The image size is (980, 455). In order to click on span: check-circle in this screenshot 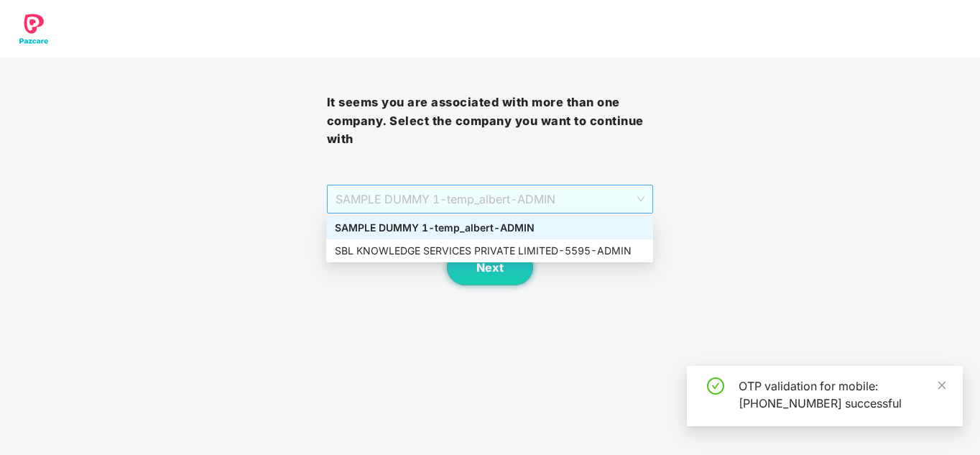, I will do `click(716, 386)`.